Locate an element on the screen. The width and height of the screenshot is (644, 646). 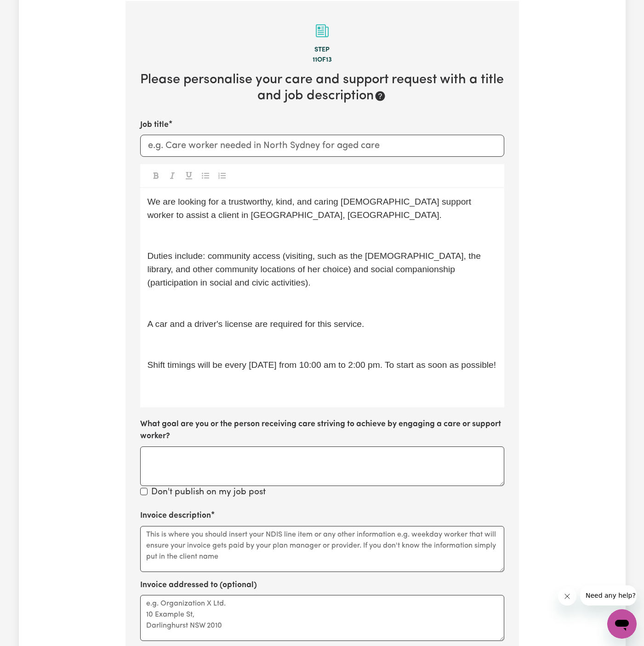
div: Step is located at coordinates (322, 51).